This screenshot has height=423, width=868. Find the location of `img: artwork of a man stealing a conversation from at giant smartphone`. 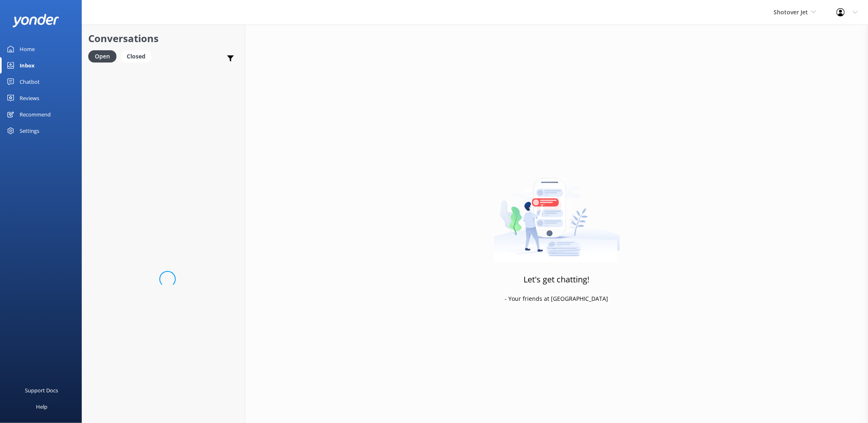

img: artwork of a man stealing a conversation from at giant smartphone is located at coordinates (557, 212).